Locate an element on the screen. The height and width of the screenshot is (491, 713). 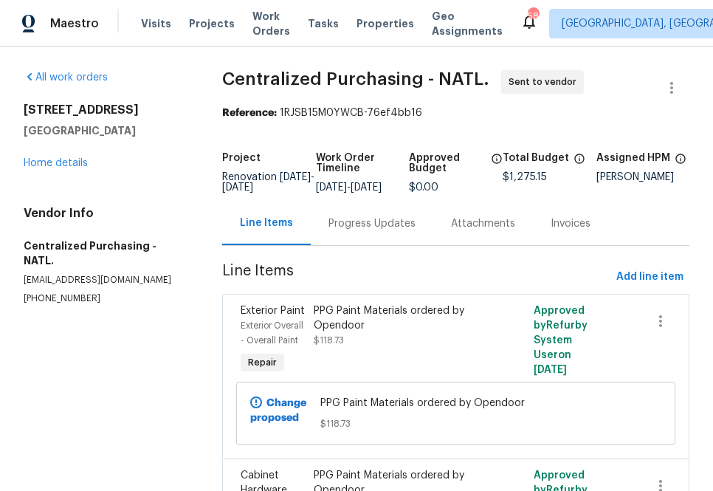
span: PPG Paint Materials ordered by Opendoor is located at coordinates (455, 403).